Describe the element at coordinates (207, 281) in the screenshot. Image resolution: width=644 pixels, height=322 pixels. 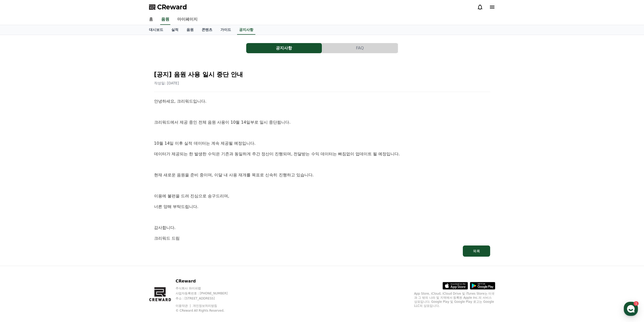
I see `p: CReward` at that location.